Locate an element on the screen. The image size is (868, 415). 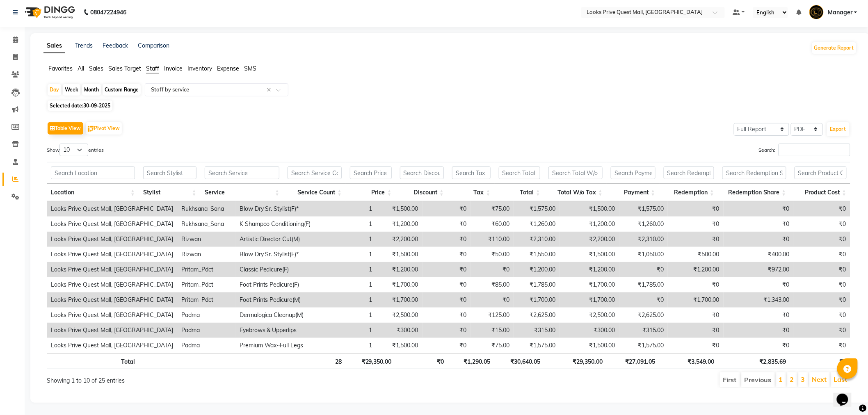
td: ₹1,050.00 is located at coordinates (643, 254).